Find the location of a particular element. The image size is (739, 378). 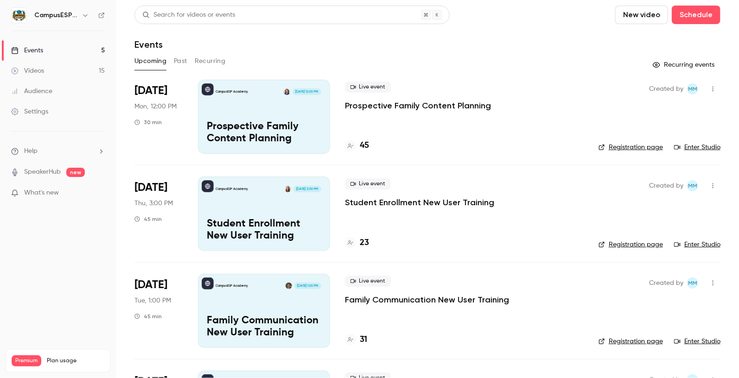

span: Mon, 12:00 PM is located at coordinates (155, 107).